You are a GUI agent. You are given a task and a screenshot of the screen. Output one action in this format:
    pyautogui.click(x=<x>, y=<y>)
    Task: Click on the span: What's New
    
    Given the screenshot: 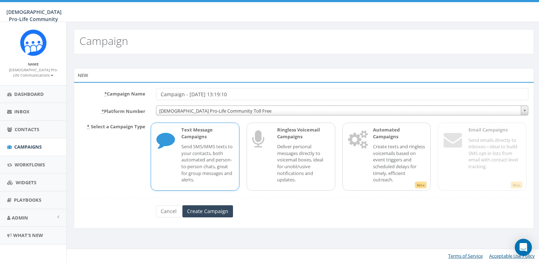 What is the action you would take?
    pyautogui.click(x=28, y=235)
    